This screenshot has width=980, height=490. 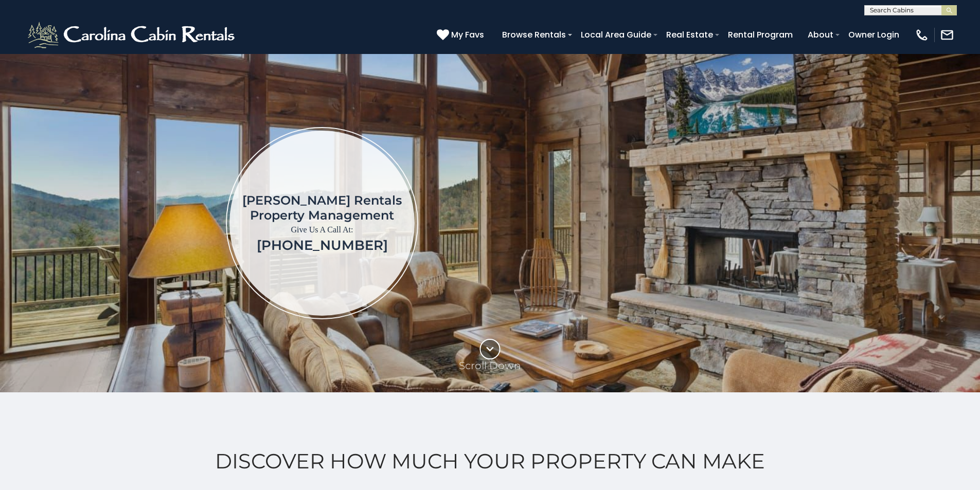 I want to click on a: Owner Login, so click(x=874, y=34).